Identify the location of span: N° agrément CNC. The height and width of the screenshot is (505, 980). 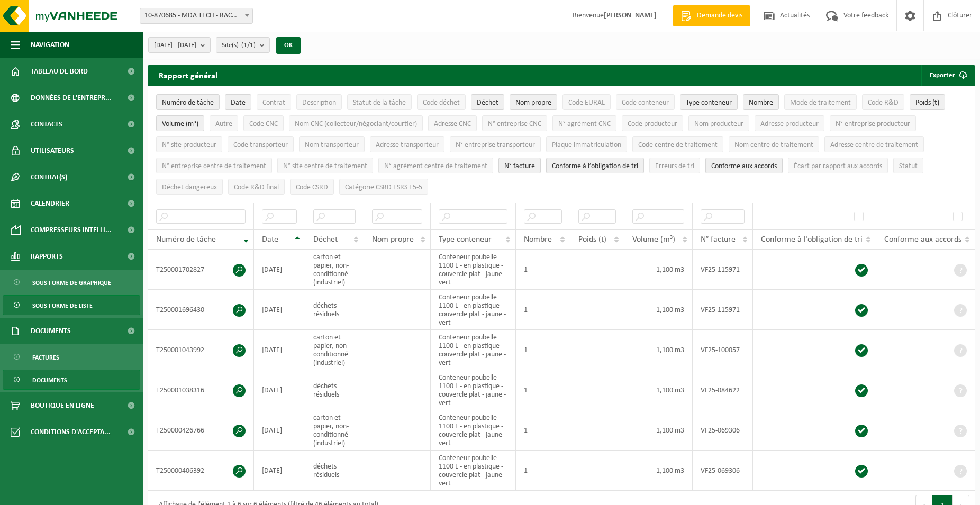
(584, 124).